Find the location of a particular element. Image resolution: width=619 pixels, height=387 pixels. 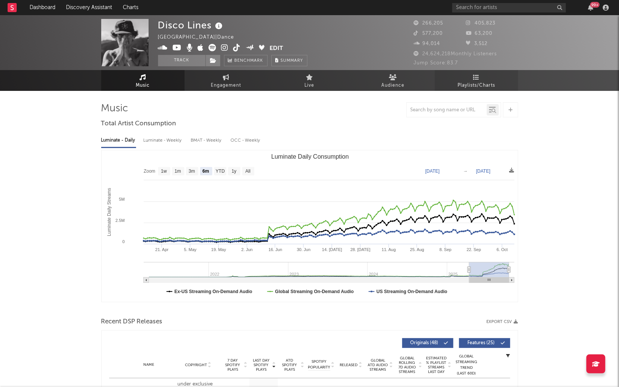

text: 5. May is located at coordinates (190, 250).